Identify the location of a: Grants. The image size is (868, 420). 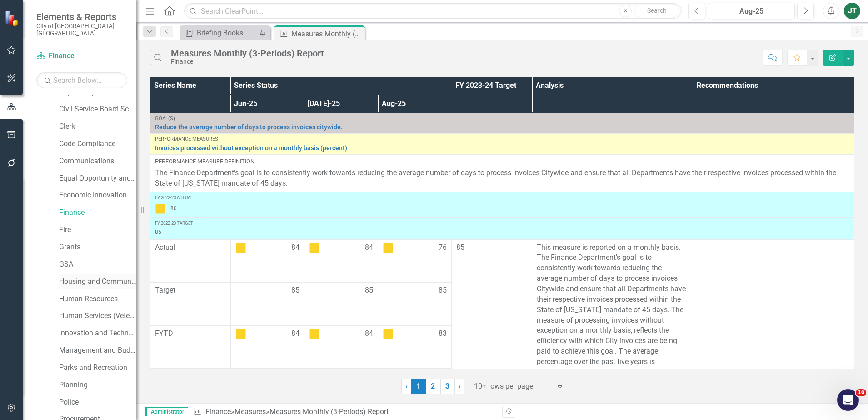
(98, 247).